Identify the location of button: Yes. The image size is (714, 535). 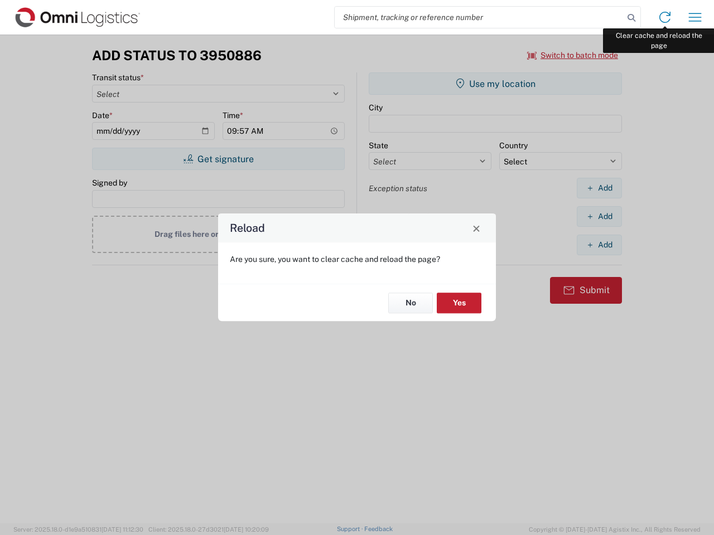
(459, 303).